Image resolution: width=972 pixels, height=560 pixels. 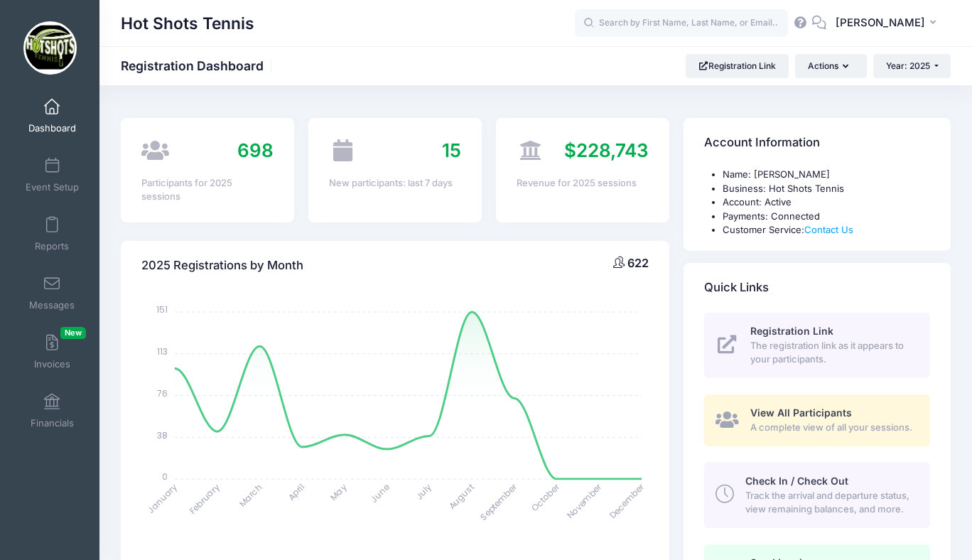 What do you see at coordinates (255, 150) in the screenshot?
I see `span: 698` at bounding box center [255, 150].